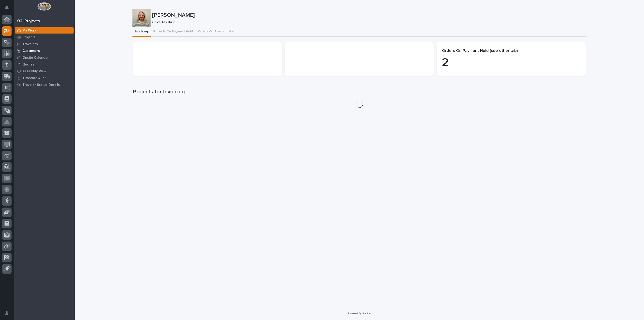 The image size is (644, 320). I want to click on a: Powered By Stacker, so click(359, 313).